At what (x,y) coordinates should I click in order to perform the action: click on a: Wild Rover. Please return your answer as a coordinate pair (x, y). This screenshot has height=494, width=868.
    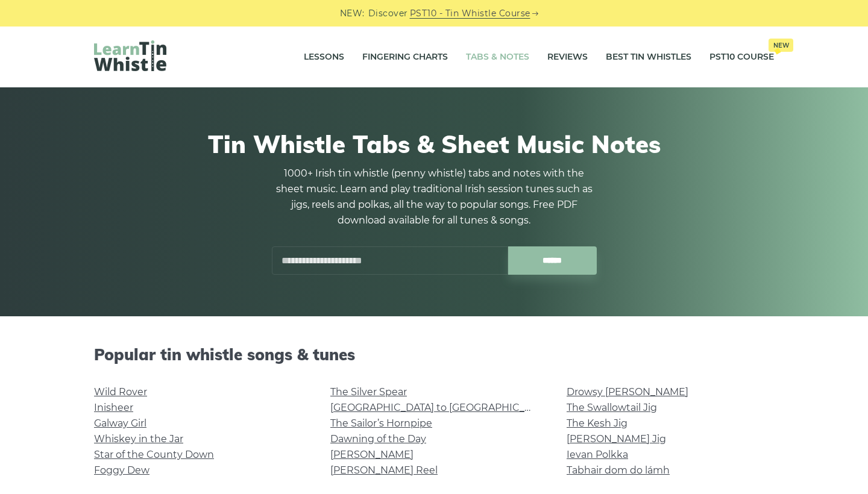
    Looking at the image, I should click on (121, 392).